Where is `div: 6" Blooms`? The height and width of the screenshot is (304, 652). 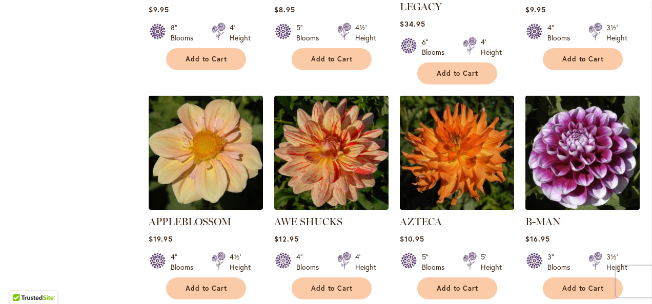 div: 6" Blooms is located at coordinates (436, 47).